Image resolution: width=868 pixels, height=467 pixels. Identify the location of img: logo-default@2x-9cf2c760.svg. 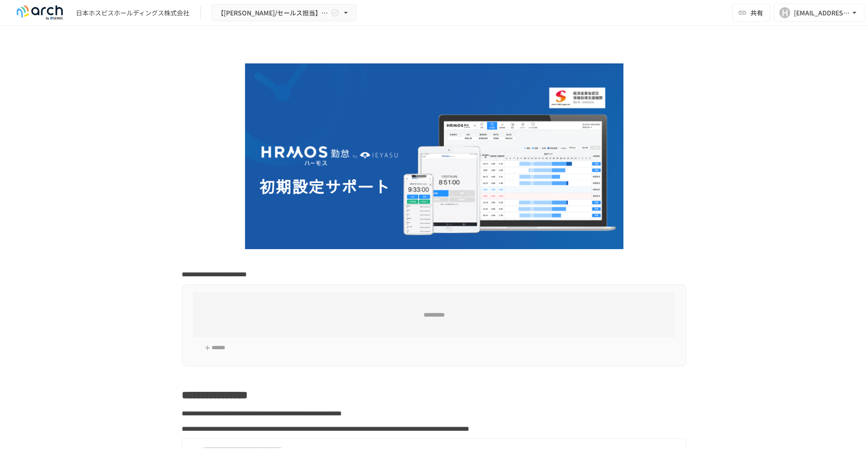
(40, 13).